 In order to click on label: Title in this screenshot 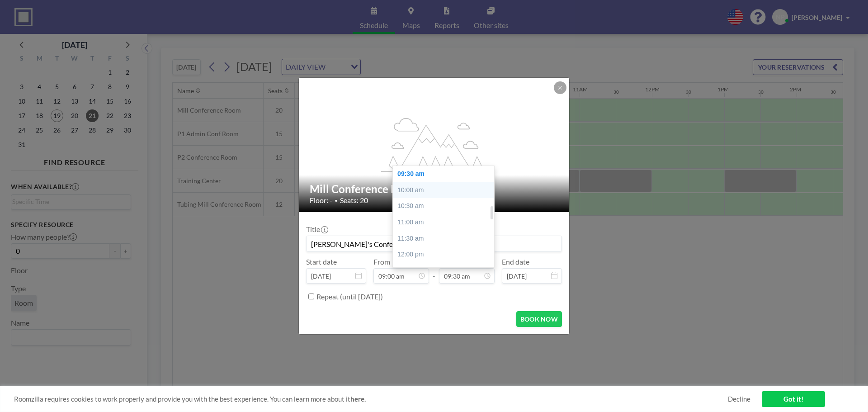, I will do `click(317, 229)`.